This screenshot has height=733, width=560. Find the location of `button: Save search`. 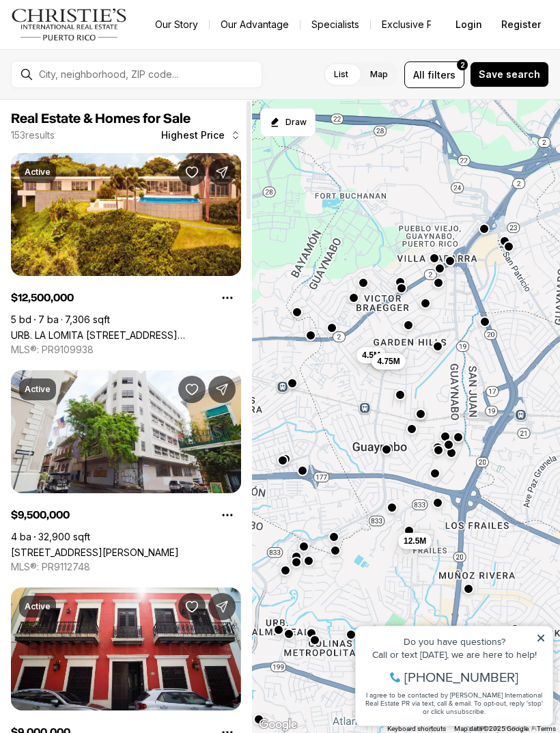

button: Save search is located at coordinates (510, 74).